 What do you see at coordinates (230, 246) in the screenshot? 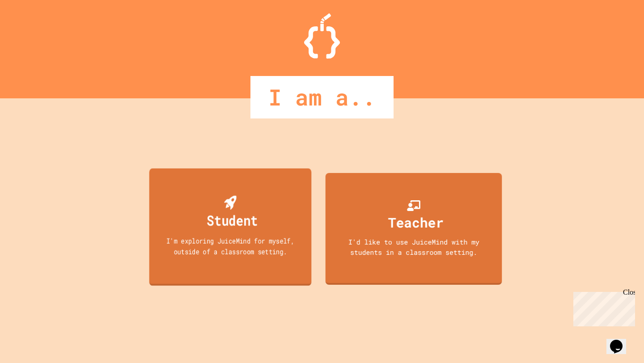
I see `div: I'm exploring JuiceMind for myself, outside of a classroom setting.` at bounding box center [230, 246].